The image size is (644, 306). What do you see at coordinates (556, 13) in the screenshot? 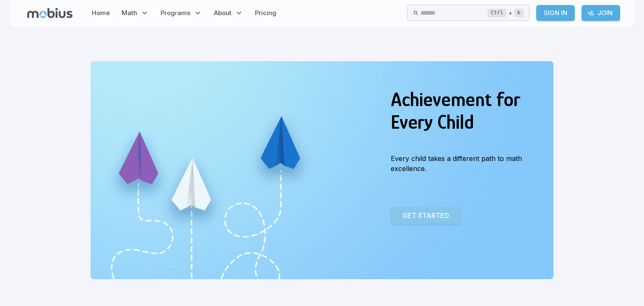
I see `a: Sign In` at bounding box center [556, 13].